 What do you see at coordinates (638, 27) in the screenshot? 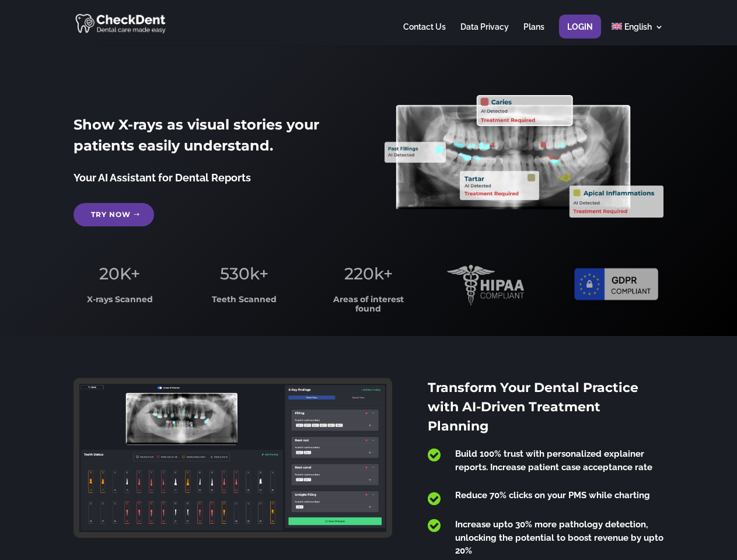
I see `span: English` at bounding box center [638, 27].